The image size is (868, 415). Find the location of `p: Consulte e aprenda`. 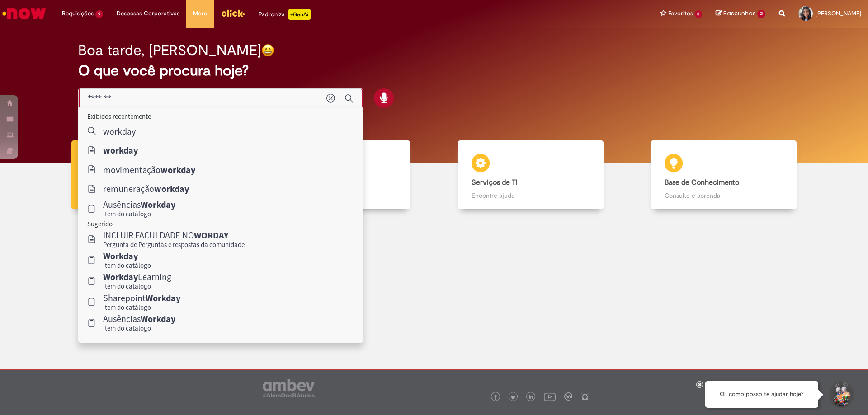

p: Consulte e aprenda is located at coordinates (724, 195).